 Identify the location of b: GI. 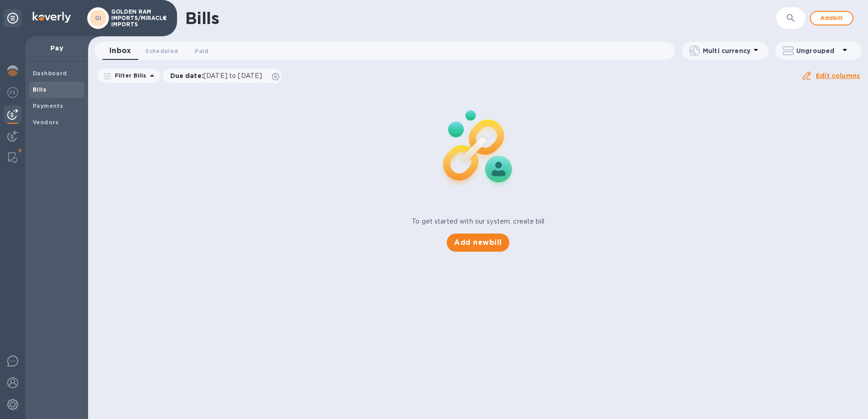
(98, 18).